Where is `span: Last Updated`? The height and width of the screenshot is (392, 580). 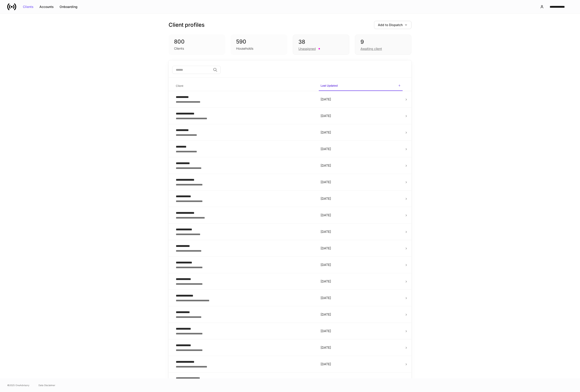
span: Last Updated is located at coordinates (361, 86).